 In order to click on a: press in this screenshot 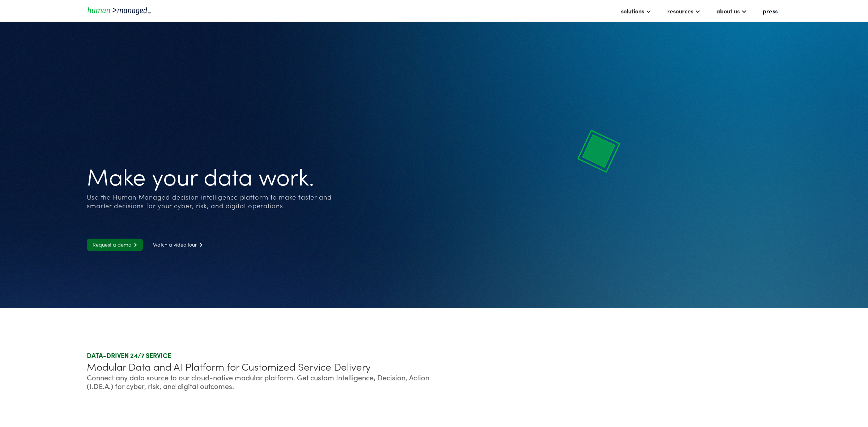, I will do `click(770, 11)`.